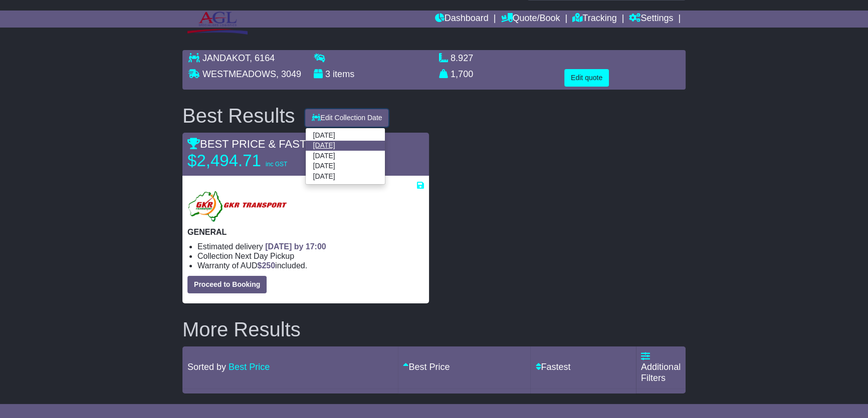  Describe the element at coordinates (553, 367) in the screenshot. I see `a: Fastest` at that location.